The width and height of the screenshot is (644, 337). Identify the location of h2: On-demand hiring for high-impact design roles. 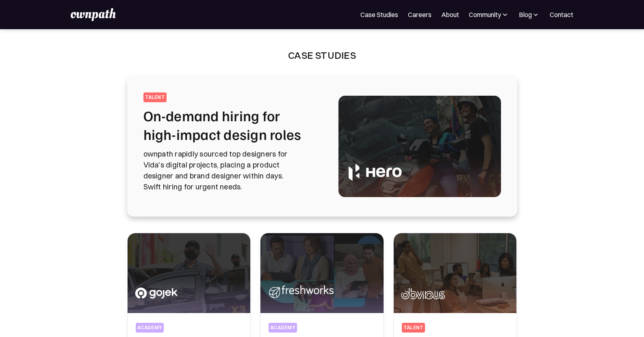
(231, 125).